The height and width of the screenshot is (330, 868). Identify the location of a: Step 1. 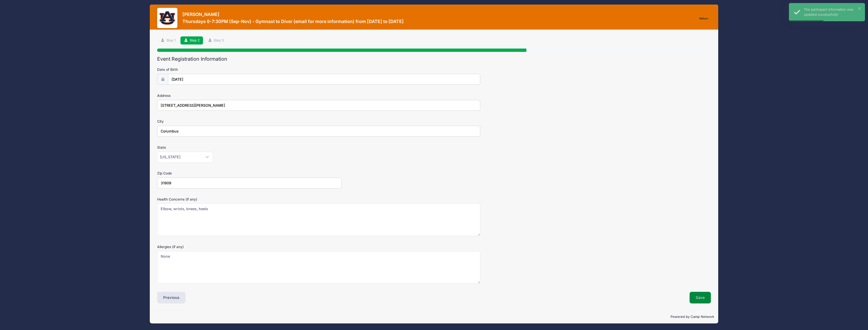
(168, 40).